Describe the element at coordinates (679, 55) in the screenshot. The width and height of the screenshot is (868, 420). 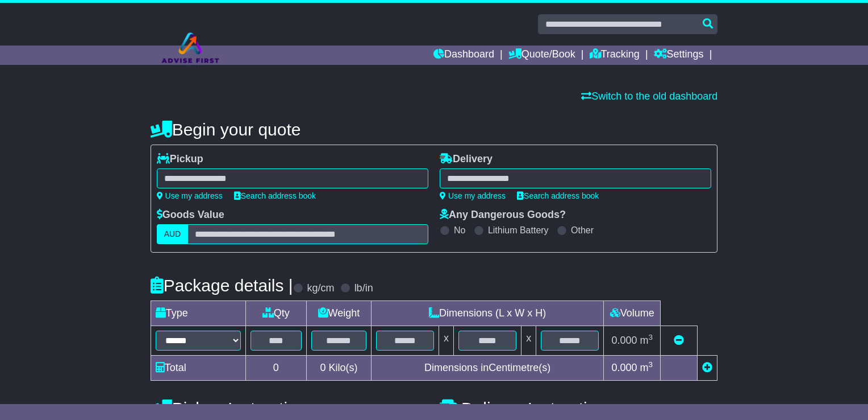
I see `a: Settings` at that location.